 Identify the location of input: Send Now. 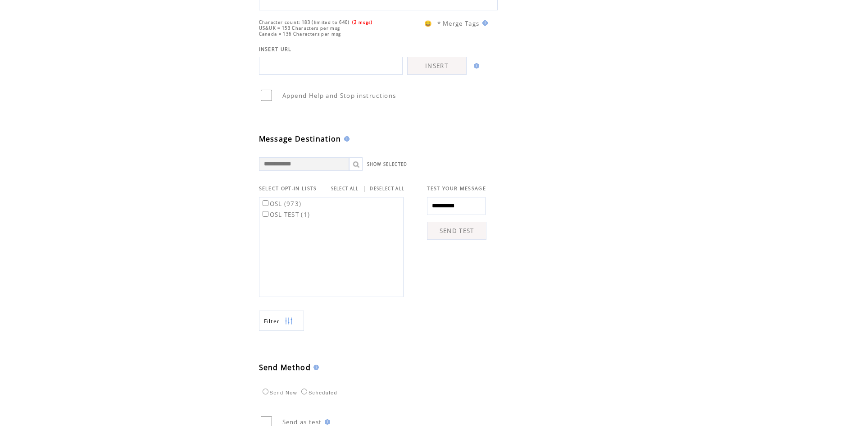
(265, 391).